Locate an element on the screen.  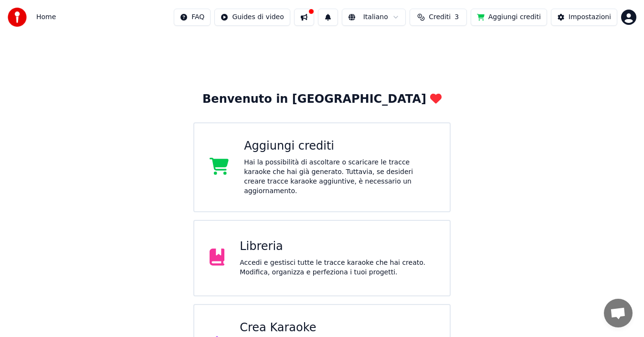
button: Impostazioni is located at coordinates (584, 17).